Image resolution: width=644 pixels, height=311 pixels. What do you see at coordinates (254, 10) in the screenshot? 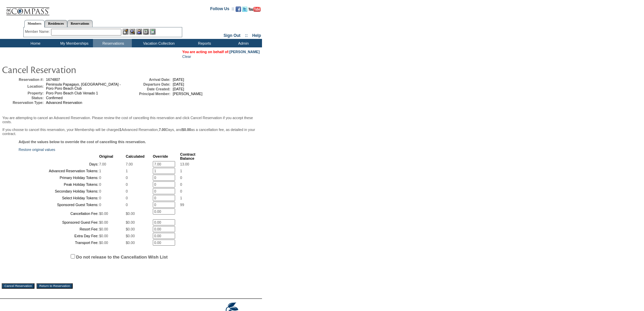
I see `a: Subscribe to our YouTube Channel` at bounding box center [254, 10].